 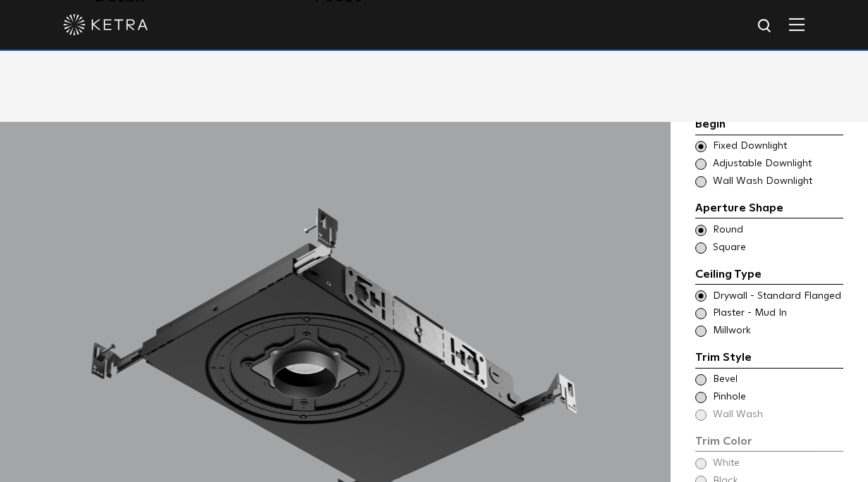 What do you see at coordinates (769, 275) in the screenshot?
I see `div: Ceiling Type` at bounding box center [769, 275].